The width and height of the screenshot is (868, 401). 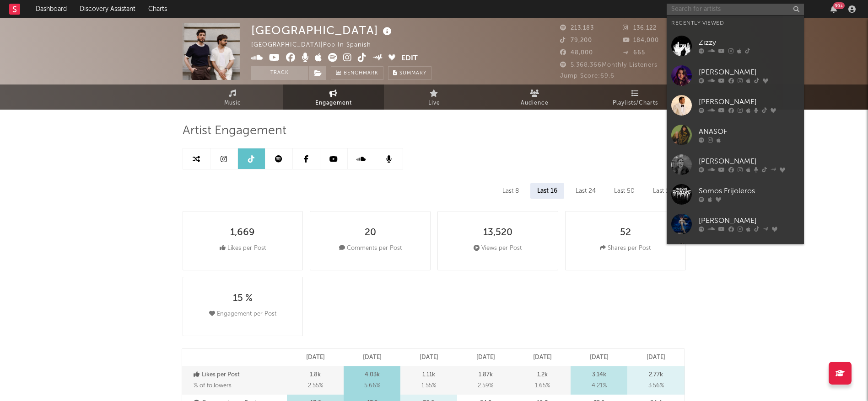 What do you see at coordinates (735, 194) in the screenshot?
I see `a: Somos Frijoleros` at bounding box center [735, 194].